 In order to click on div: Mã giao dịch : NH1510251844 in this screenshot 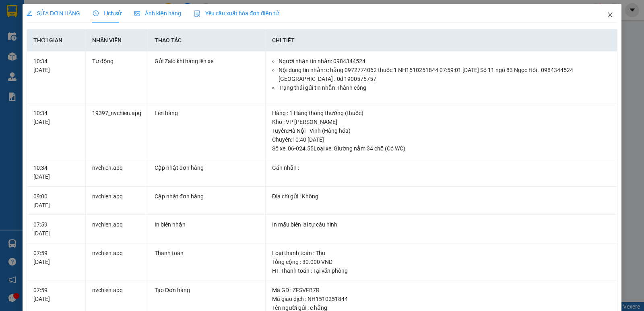, I will do `click(441, 299)`.